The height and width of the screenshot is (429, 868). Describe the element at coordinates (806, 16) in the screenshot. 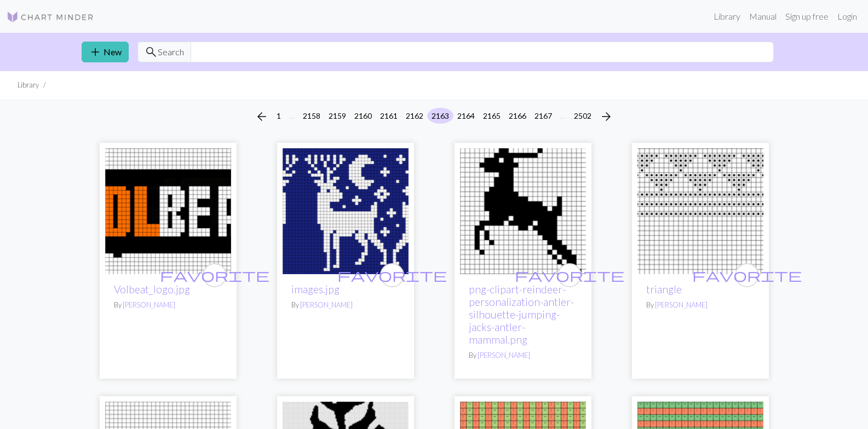

I see `a: Sign up free` at that location.